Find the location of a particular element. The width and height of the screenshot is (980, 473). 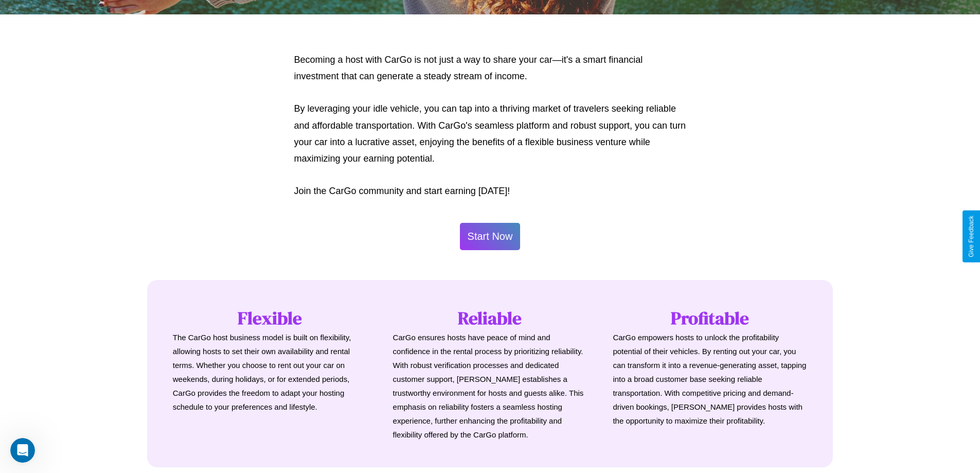

p: Becoming a host with CarGo is not just a way to share your car—it's a smart financial investment ... is located at coordinates (490, 68).